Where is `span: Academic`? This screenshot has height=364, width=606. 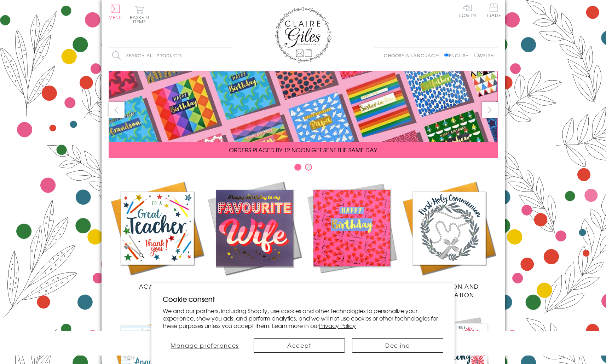 span: Academic is located at coordinates (157, 286).